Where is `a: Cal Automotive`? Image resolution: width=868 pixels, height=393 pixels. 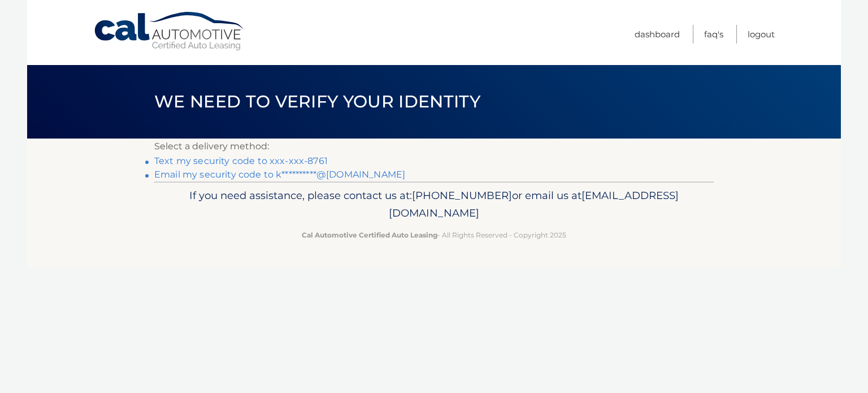
a: Cal Automotive is located at coordinates (170, 31).